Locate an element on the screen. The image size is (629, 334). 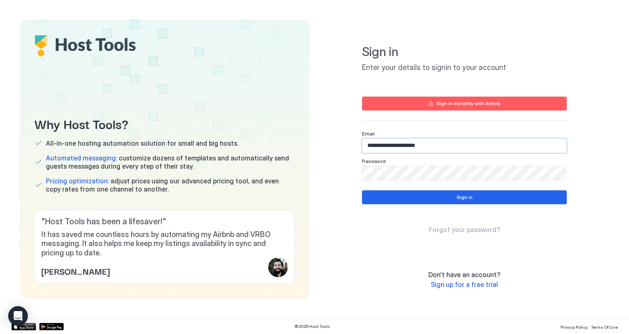
div: Sign in instantly with Airbnb is located at coordinates (469, 104).